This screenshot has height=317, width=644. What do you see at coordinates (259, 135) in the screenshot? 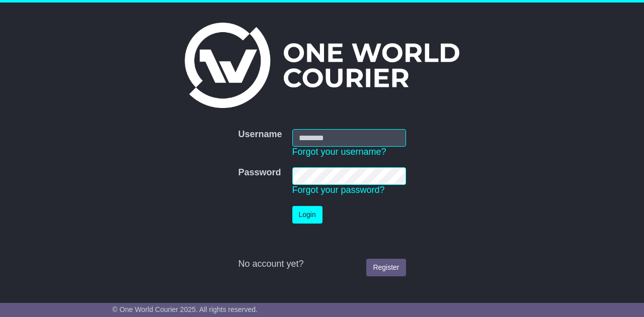
I see `label: Username` at bounding box center [259, 135].